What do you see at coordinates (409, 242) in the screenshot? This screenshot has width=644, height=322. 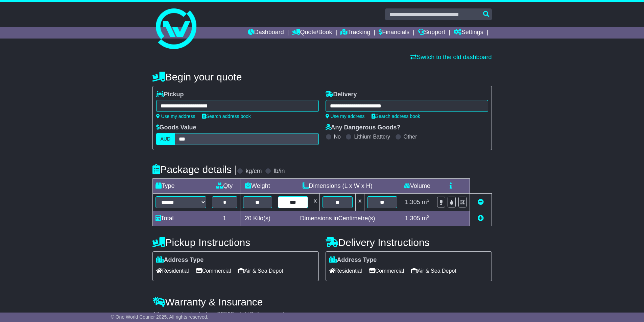 I see `h4: Delivery Instructions` at bounding box center [409, 242].